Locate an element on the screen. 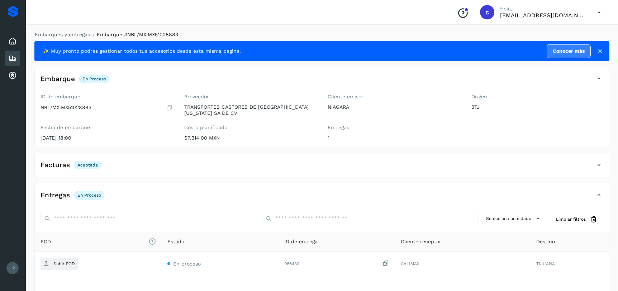  p: Subir POD is located at coordinates (64, 264).